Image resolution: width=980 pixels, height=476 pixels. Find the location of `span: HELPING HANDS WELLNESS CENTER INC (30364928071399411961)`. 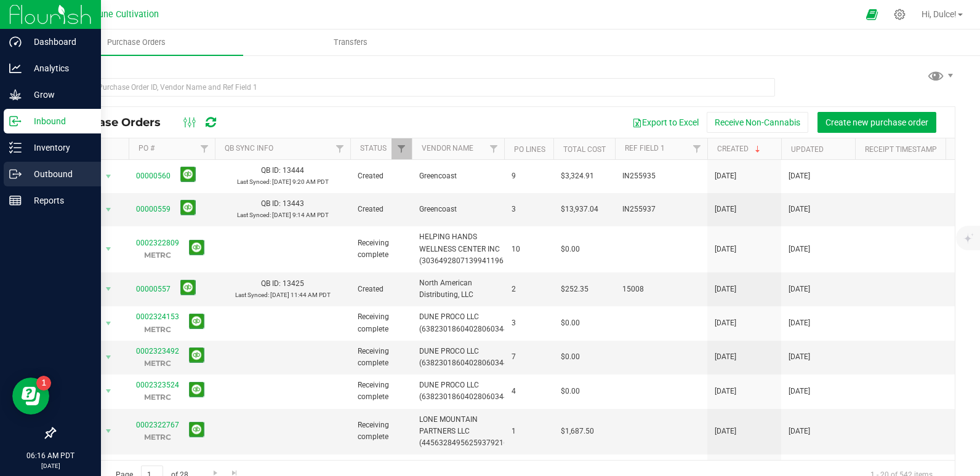

span: HELPING HANDS WELLNESS CENTER INC (30364928071399411961) is located at coordinates (465, 250).